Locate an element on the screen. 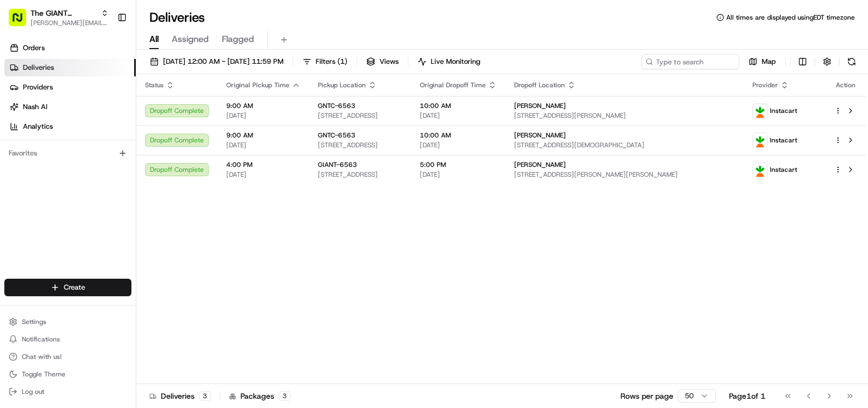 This screenshot has width=868, height=408. span: Toggle Theme is located at coordinates (43, 375).